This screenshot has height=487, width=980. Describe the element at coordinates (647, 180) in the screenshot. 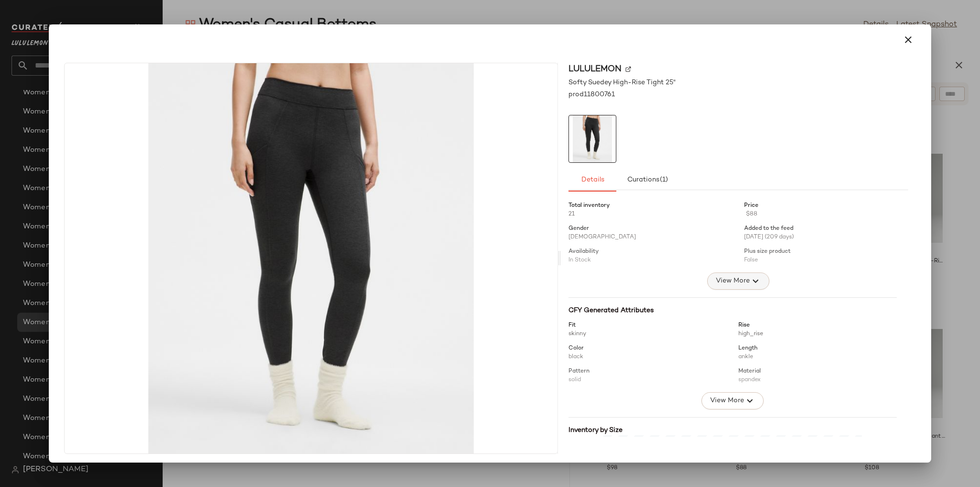

I see `span: Curations` at that location.